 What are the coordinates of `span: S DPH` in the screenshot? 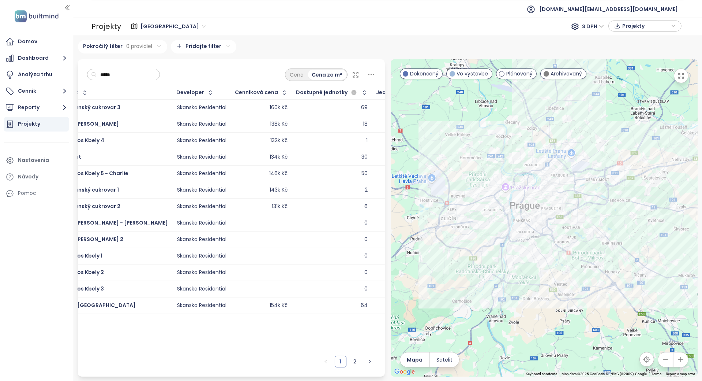 It's located at (593, 26).